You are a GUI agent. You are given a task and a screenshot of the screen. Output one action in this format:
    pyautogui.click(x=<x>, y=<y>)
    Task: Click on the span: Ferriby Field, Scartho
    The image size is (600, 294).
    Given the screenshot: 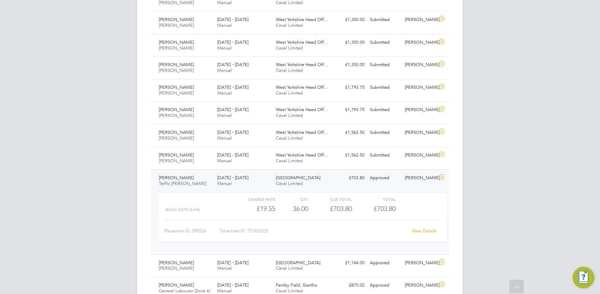 What is the action you would take?
    pyautogui.click(x=297, y=286)
    